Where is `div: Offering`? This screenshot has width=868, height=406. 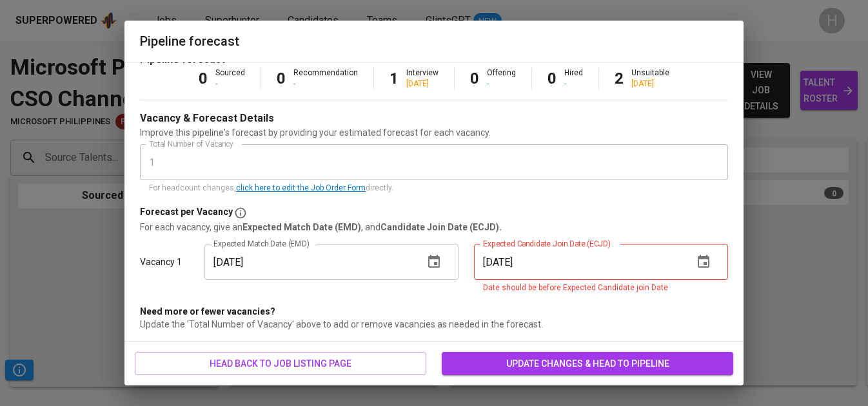 div: Offering is located at coordinates (501, 79).